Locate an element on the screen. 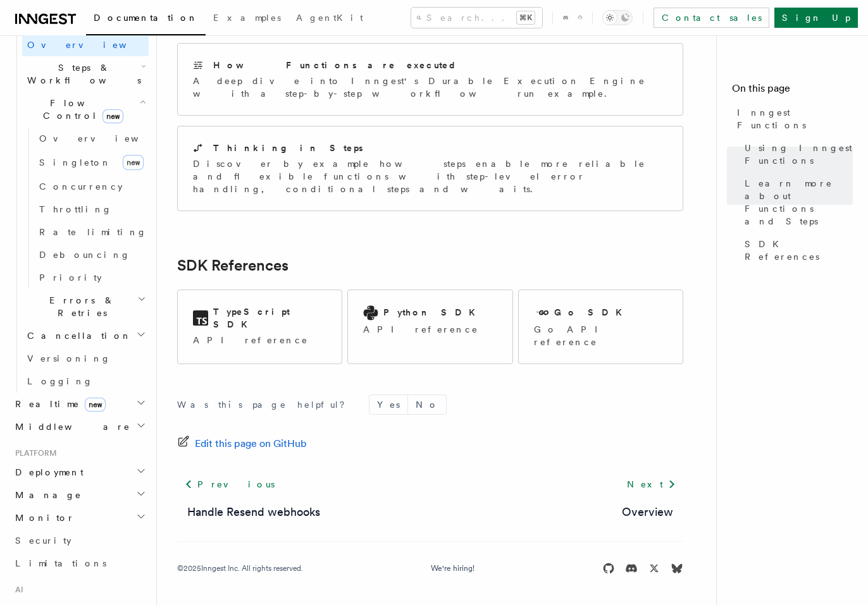  a: AgentKit is located at coordinates (330, 19).